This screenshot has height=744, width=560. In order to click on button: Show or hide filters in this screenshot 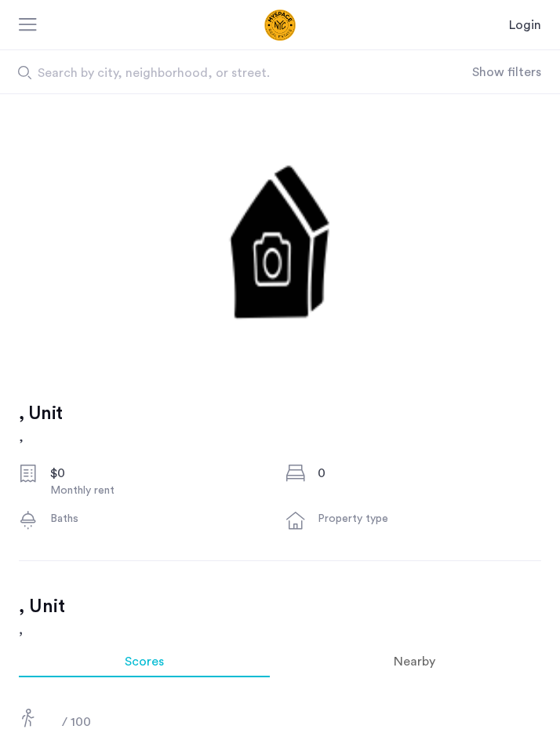, I will do `click(507, 72)`.